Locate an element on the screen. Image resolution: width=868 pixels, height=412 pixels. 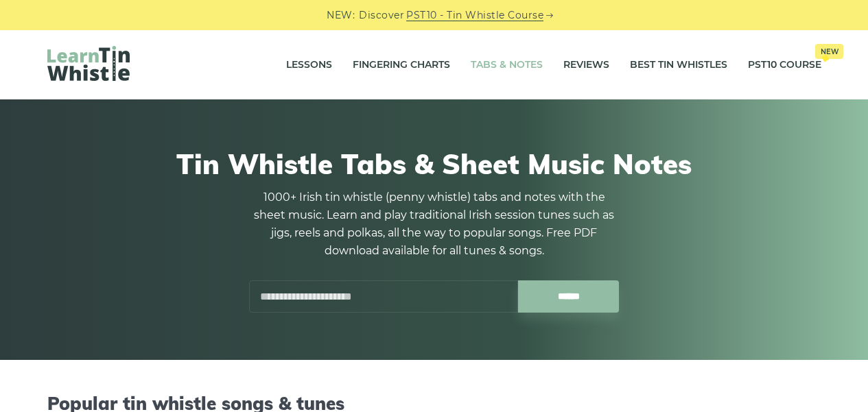
h1: Tin Whistle Tabs & Sheet Music Notes is located at coordinates (434, 164).